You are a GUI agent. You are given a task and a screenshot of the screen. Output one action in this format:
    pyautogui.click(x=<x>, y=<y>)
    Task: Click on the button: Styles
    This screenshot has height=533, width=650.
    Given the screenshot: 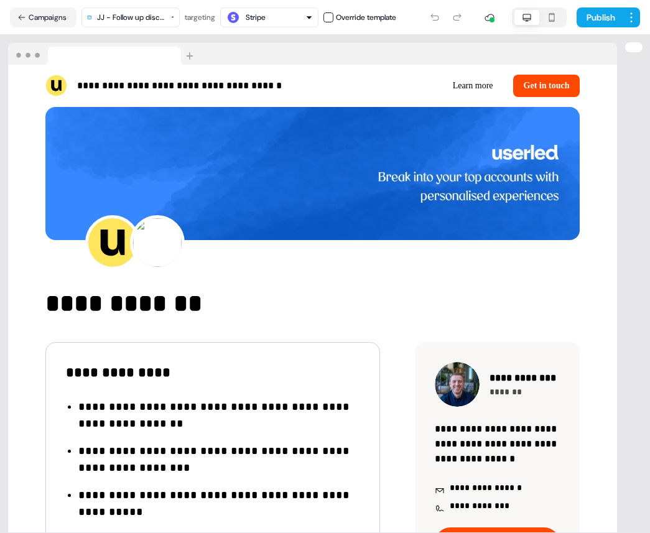 What is the action you would take?
    pyautogui.click(x=625, y=63)
    